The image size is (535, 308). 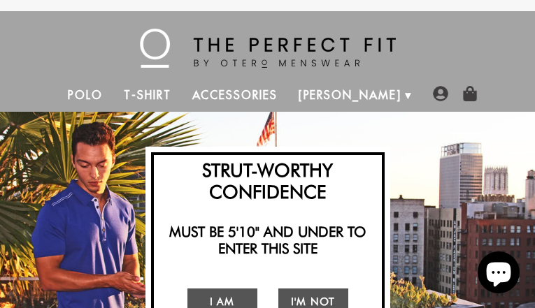 What do you see at coordinates (498, 274) in the screenshot?
I see `inbox-online-store-chat: Shopify online store chat` at bounding box center [498, 274].